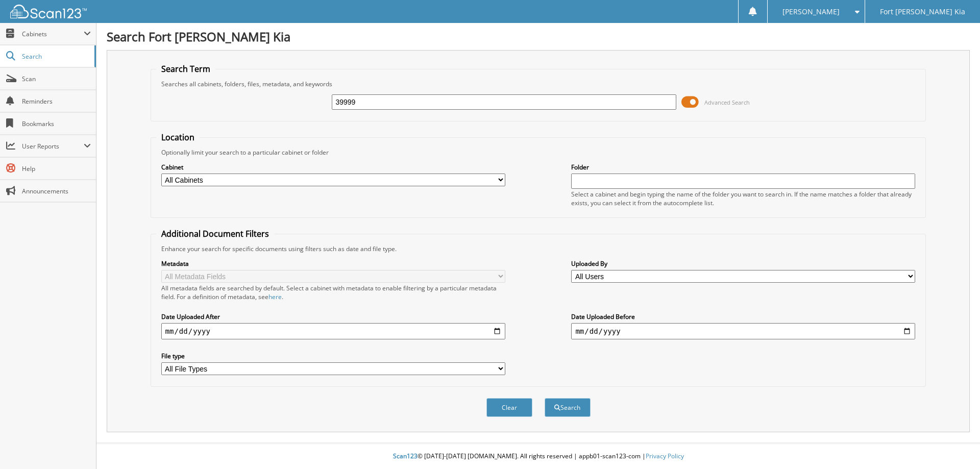 The width and height of the screenshot is (980, 469). I want to click on div: Enhance your search for specific documents using filters such as date and file type., so click(538, 249).